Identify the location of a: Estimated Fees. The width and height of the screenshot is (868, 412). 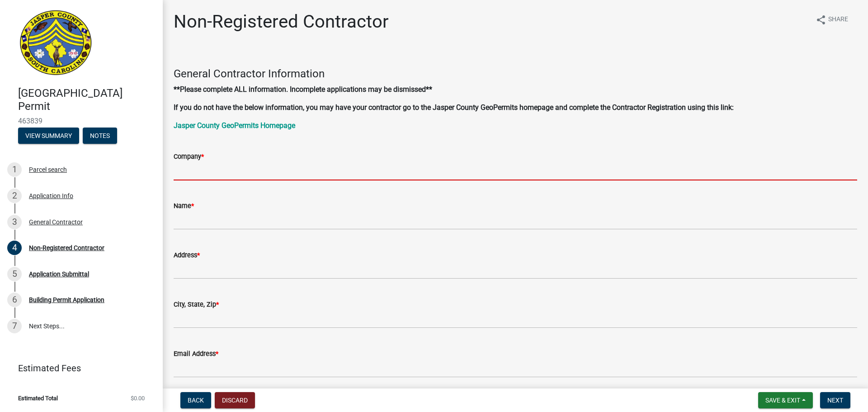
(78, 368).